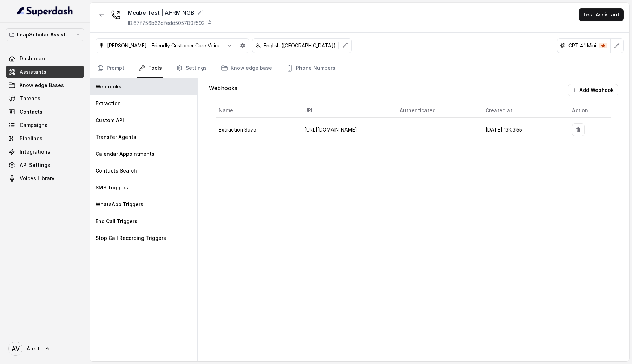  Describe the element at coordinates (166, 23) in the screenshot. I see `p: ID: 67f756b62dfedd505780f592` at that location.